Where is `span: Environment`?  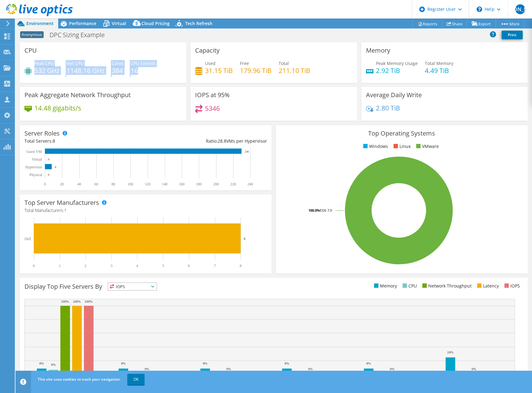
span: Environment is located at coordinates (40, 23).